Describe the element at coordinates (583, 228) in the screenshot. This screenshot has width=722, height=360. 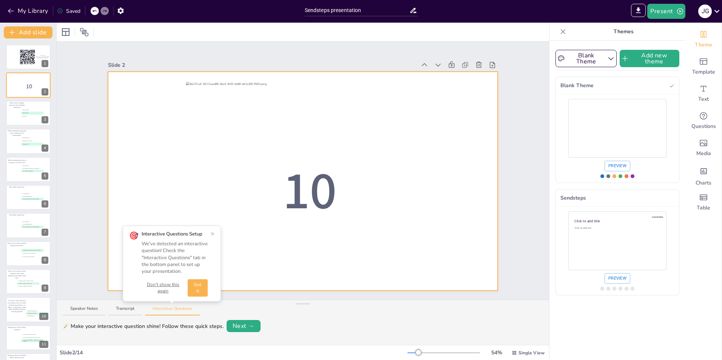
I see `span: Click to add text` at that location.